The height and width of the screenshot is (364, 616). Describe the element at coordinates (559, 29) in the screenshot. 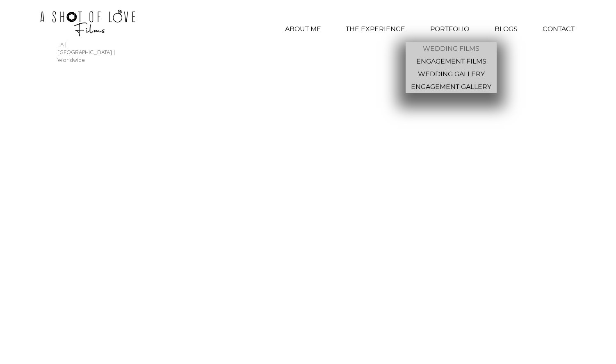

I see `a: CONTACT` at that location.